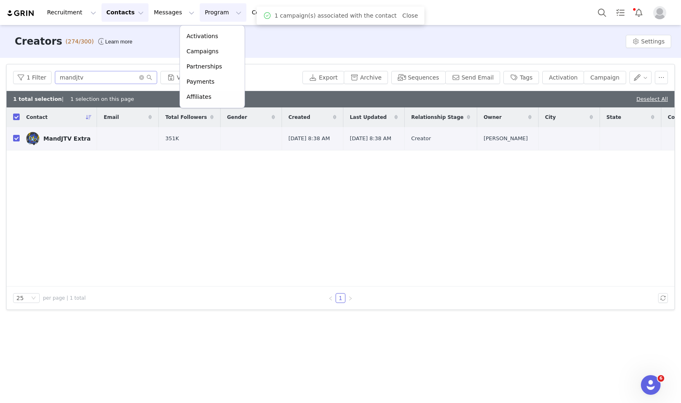 The width and height of the screenshot is (681, 403). I want to click on button: Sequences, so click(419, 77).